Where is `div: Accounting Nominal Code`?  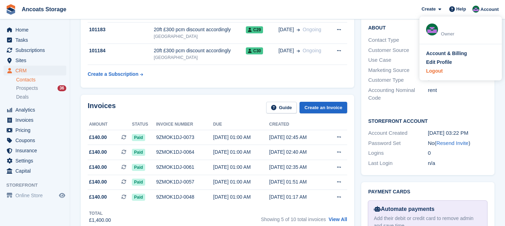 div: Accounting Nominal Code is located at coordinates (398, 94).